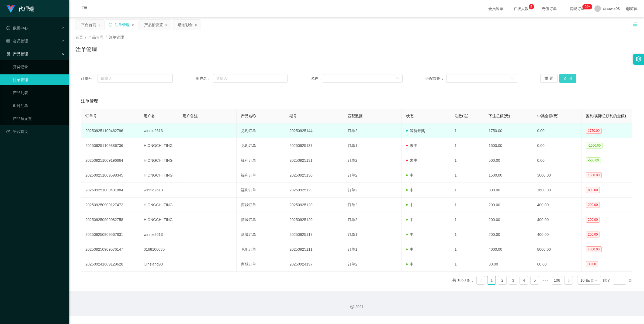  Describe the element at coordinates (481, 281) in the screenshot. I see `i: 图标: left` at that location.